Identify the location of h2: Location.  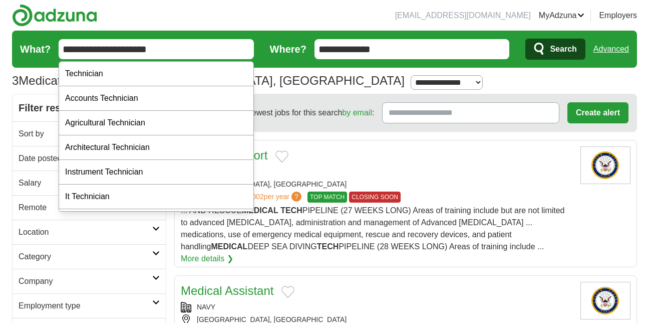
(85, 232).